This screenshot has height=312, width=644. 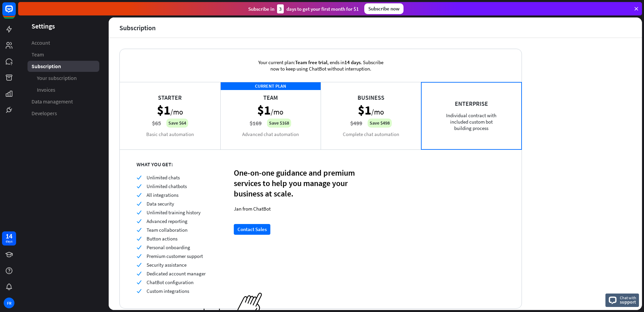 I want to click on button: Open LiveChat chat widget, so click(x=15, y=13).